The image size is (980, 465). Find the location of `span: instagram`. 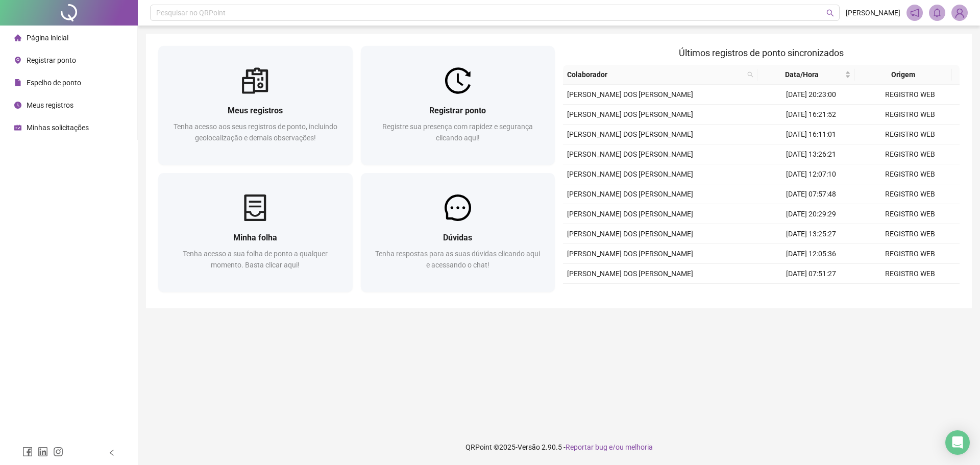

span: instagram is located at coordinates (58, 452).